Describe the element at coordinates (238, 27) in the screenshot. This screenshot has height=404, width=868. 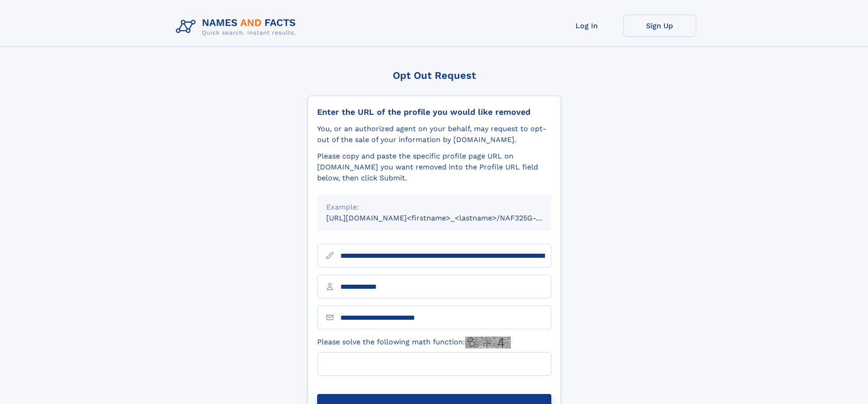
I see `img: Logo Names and Facts` at that location.